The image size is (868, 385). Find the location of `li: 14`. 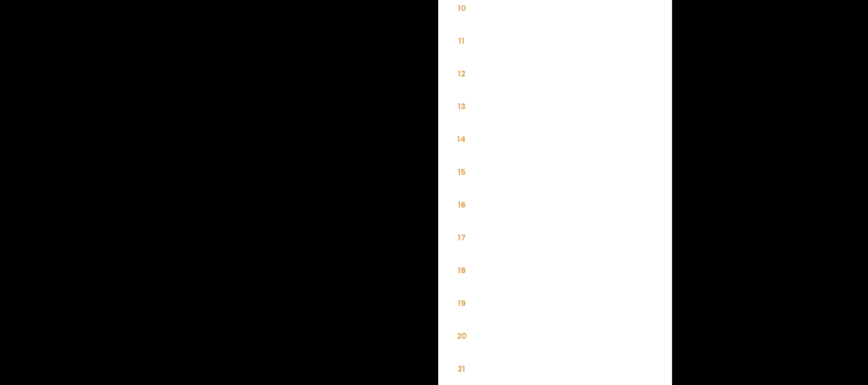

li: 14 is located at coordinates (462, 138).